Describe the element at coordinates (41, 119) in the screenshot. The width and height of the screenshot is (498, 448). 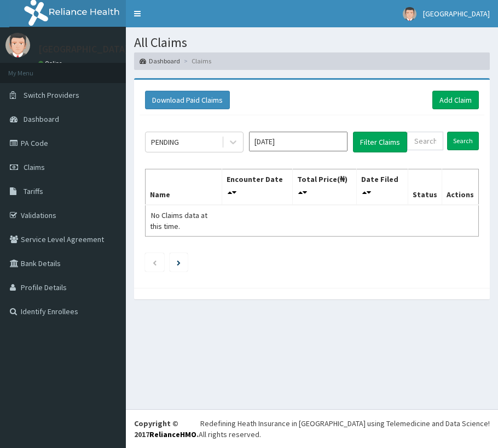
I see `span: Dashboard` at that location.